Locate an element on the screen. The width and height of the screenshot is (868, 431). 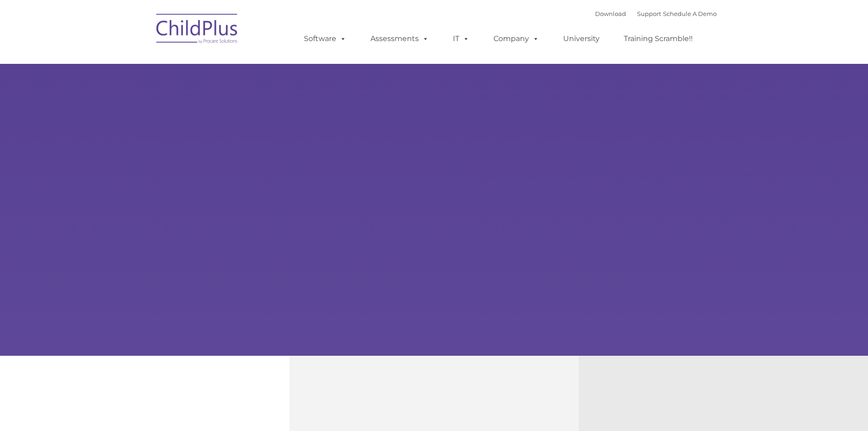
a: Schedule A Demo is located at coordinates (690, 14).